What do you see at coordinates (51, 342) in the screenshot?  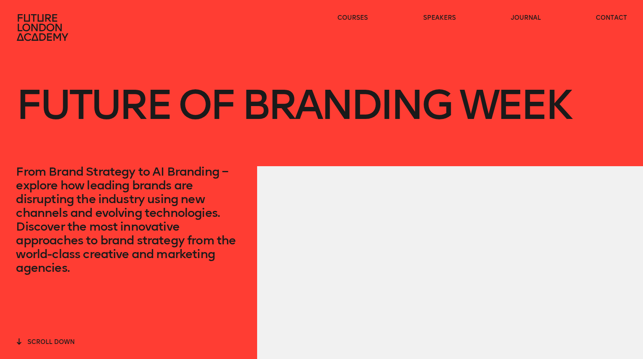 I see `span: scroll down` at bounding box center [51, 342].